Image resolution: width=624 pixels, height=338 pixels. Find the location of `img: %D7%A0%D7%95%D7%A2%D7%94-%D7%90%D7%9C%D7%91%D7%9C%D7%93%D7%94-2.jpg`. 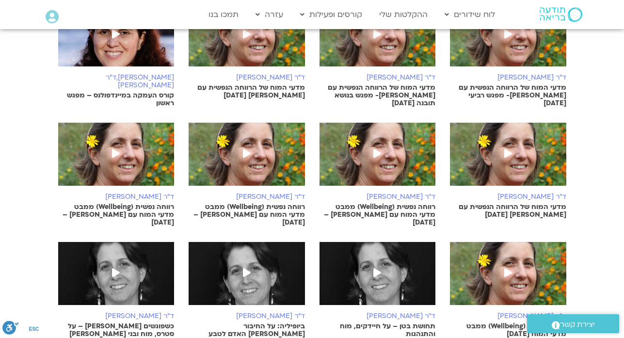

img: %D7%A0%D7%95%D7%A2%D7%94-%D7%90%D7%9C%D7%91%D7%9C%D7%93%D7%94-2.jpg is located at coordinates (116, 278).